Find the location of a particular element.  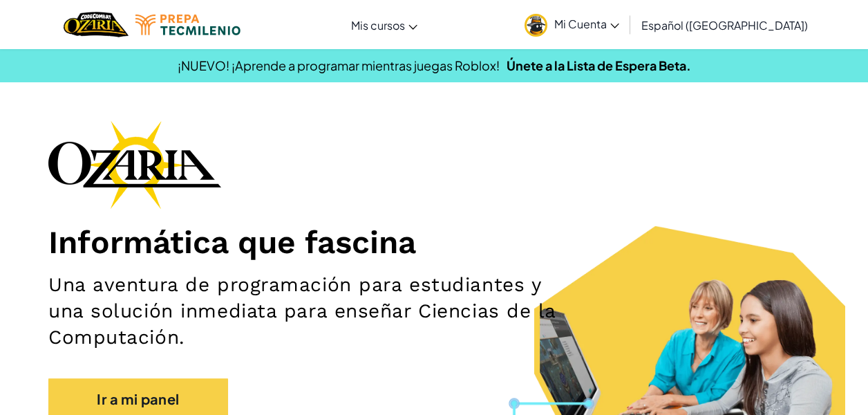

span: ¡NUEVO! ¡Aprende a programar mientras juegas Roblox! is located at coordinates (339, 65).